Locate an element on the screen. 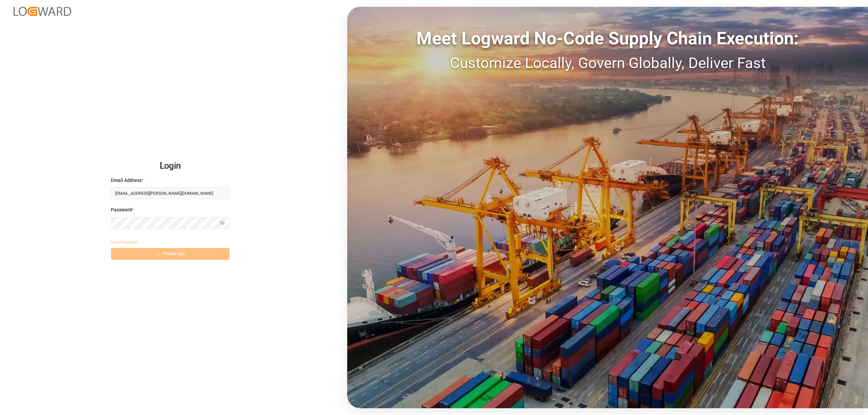 The height and width of the screenshot is (415, 868). h2: Login is located at coordinates (170, 166).